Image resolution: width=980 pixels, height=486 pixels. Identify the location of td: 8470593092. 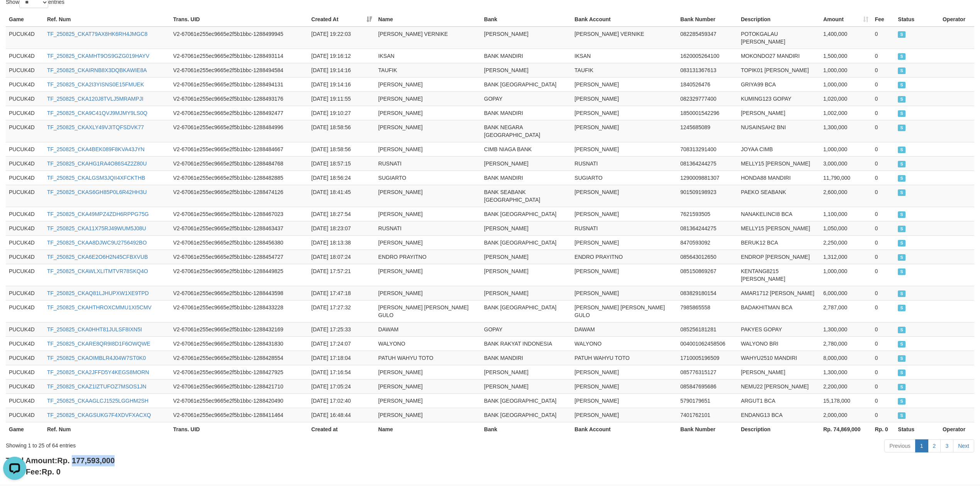
(708, 242).